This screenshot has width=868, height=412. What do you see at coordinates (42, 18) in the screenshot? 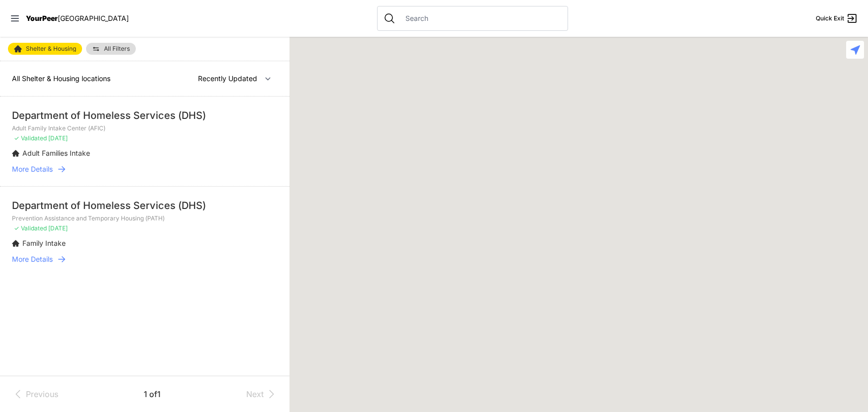
I see `span: YourPeer` at bounding box center [42, 18].